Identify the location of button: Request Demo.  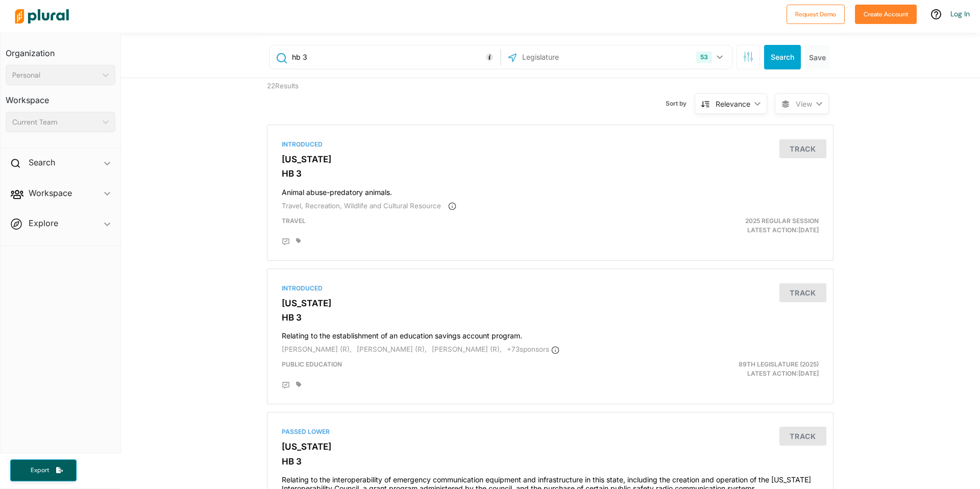
(816, 14).